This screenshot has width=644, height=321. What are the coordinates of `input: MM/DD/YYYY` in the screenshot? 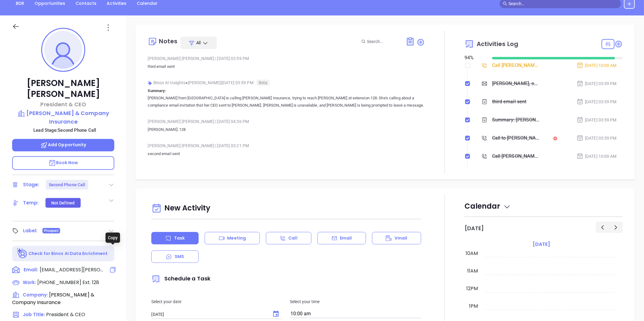 It's located at (209, 315).